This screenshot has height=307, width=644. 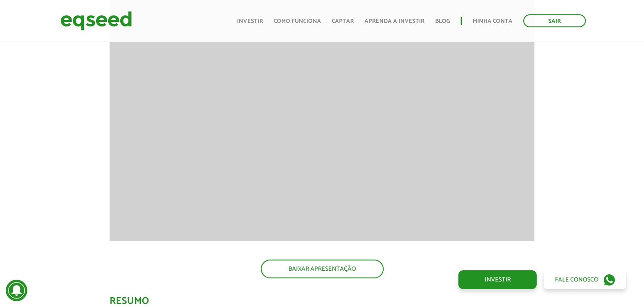 What do you see at coordinates (442, 21) in the screenshot?
I see `a: Blog` at bounding box center [442, 21].